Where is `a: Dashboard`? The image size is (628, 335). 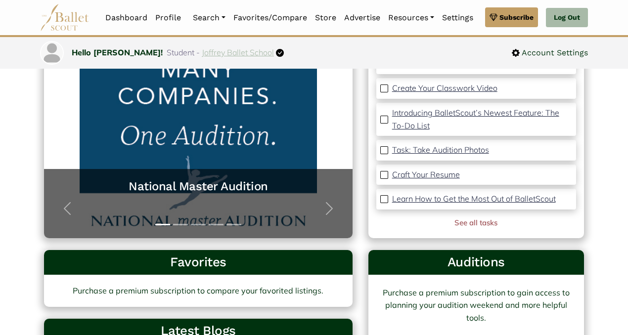 a: Dashboard is located at coordinates (126, 18).